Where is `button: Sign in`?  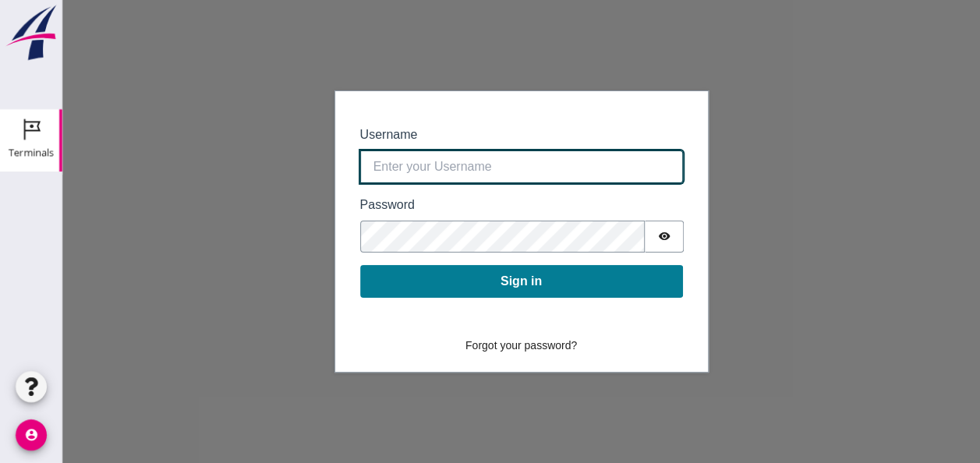 button: Sign in is located at coordinates (460, 281).